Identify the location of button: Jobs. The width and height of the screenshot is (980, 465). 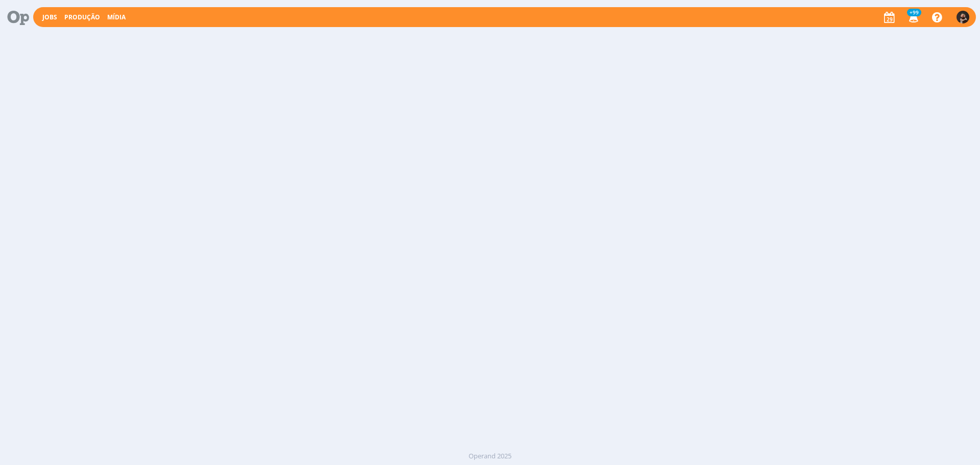
(50, 17).